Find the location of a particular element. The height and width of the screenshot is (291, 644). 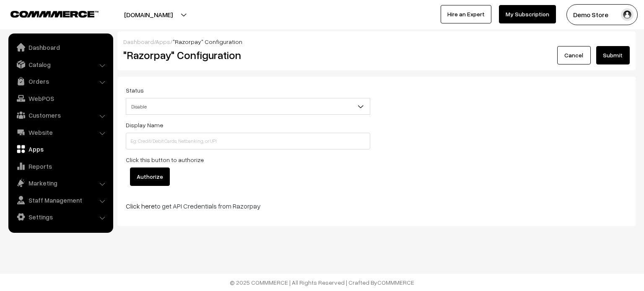

a: Click here is located at coordinates (140, 206).